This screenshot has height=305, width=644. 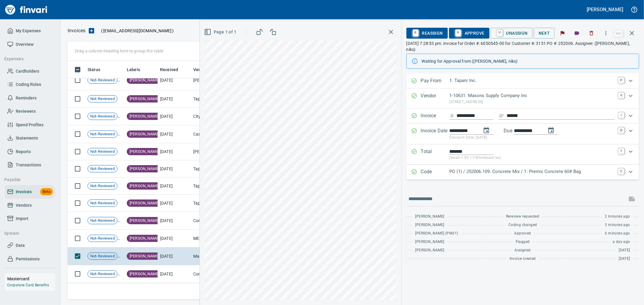 What do you see at coordinates (24, 205) in the screenshot?
I see `span: Vendors` at bounding box center [24, 205].